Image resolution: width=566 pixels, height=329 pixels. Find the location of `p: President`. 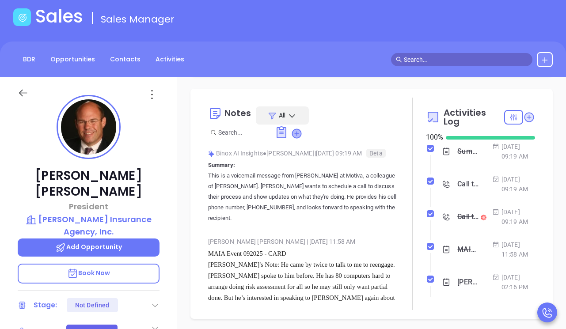

p: President is located at coordinates (88, 206).